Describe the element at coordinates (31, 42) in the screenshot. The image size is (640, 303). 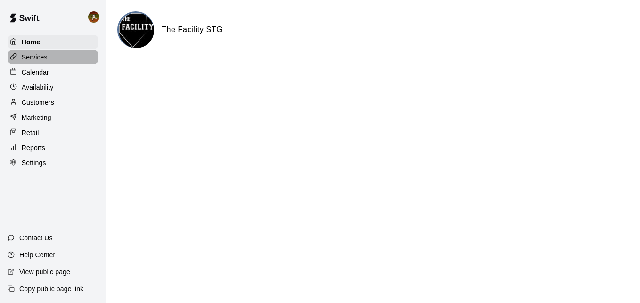
I see `p: Home` at that location.